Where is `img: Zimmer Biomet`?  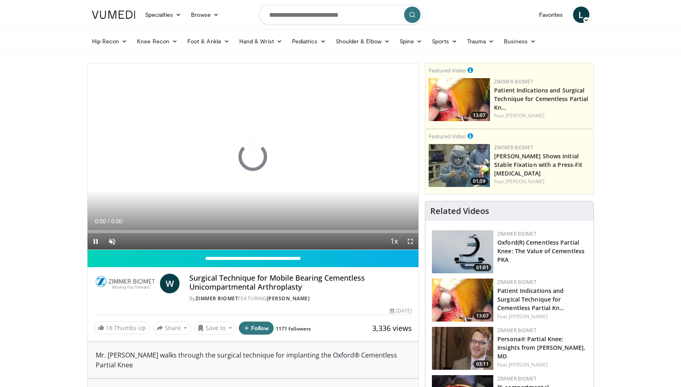
img: Zimmer Biomet is located at coordinates (125, 283).